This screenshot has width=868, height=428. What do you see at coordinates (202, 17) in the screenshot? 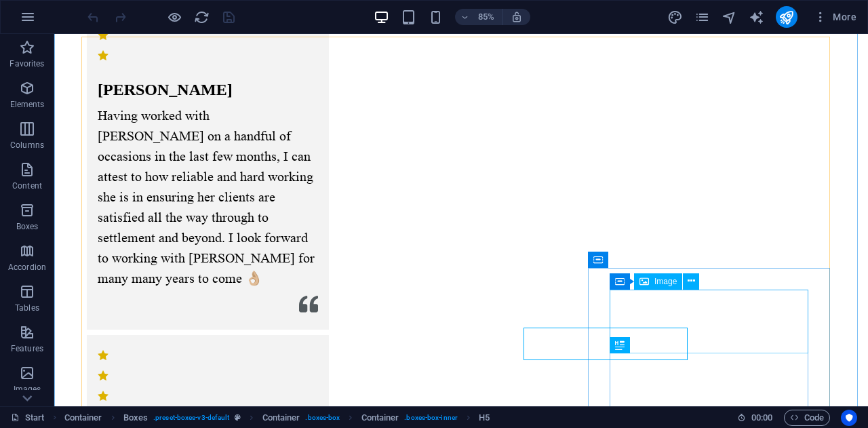
I see `i: Reload page` at bounding box center [202, 17].